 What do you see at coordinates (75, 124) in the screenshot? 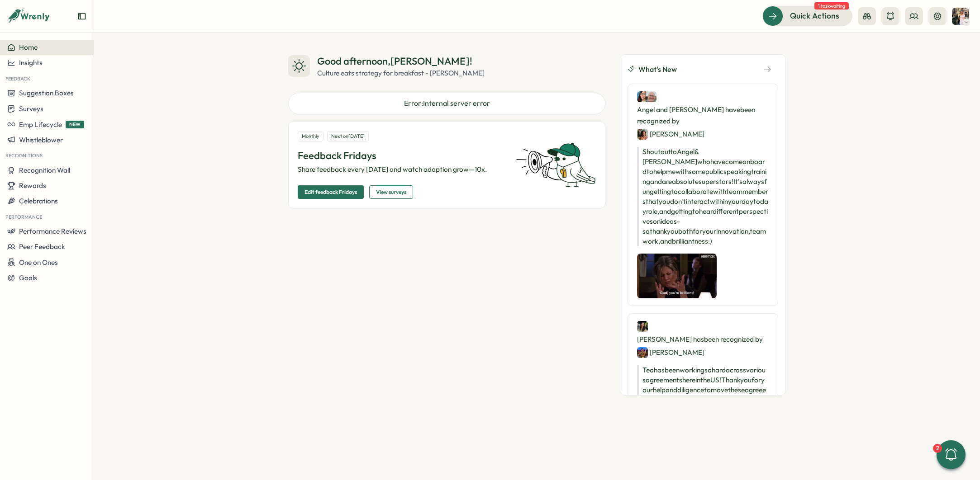
I see `span: NEW` at bounding box center [75, 124].